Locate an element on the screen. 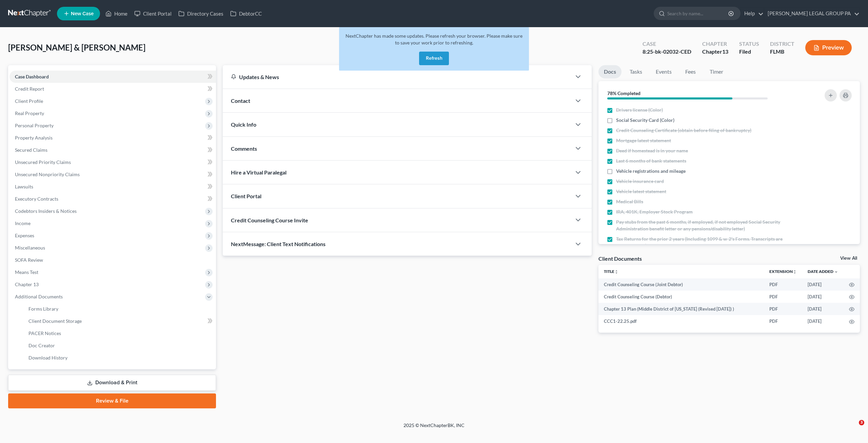 This screenshot has width=868, height=443. span: SOFA Review is located at coordinates (29, 260).